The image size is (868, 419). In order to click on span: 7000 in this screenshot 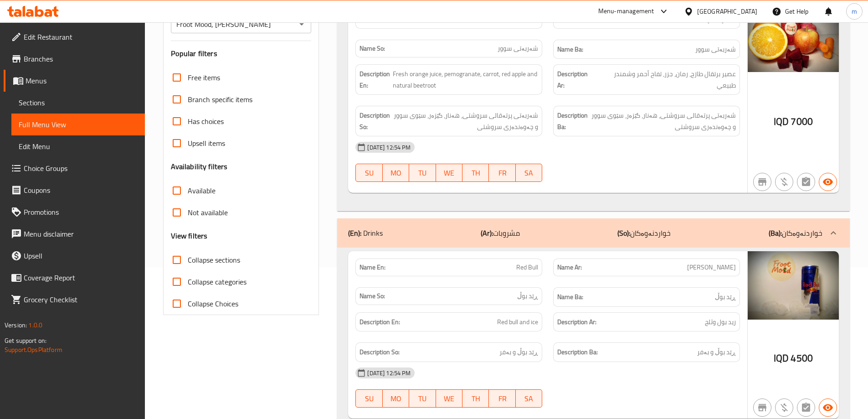, I will do `click(801, 121)`.